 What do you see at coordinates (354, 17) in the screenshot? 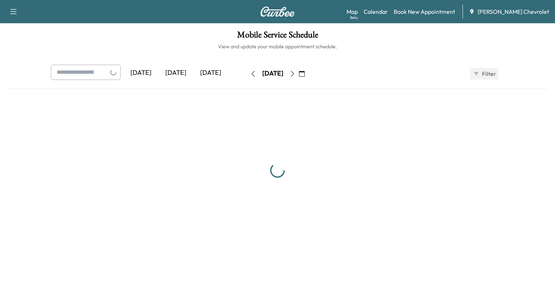
I see `div: Beta` at bounding box center [354, 17].